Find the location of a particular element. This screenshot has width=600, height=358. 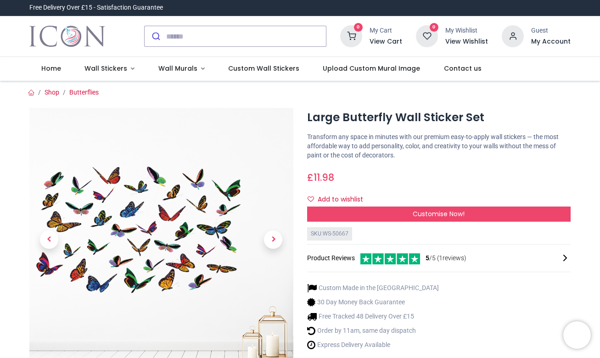

div: SKU: WS-50667 is located at coordinates (330, 234).